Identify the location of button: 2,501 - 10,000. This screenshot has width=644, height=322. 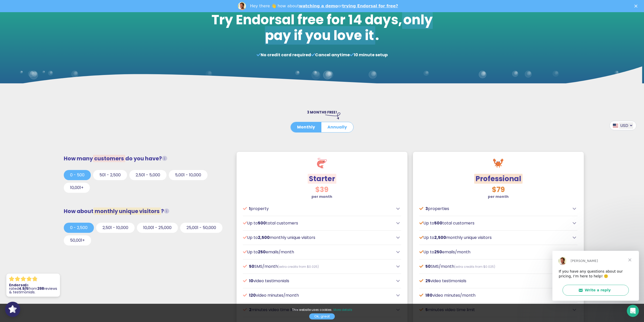
(115, 227).